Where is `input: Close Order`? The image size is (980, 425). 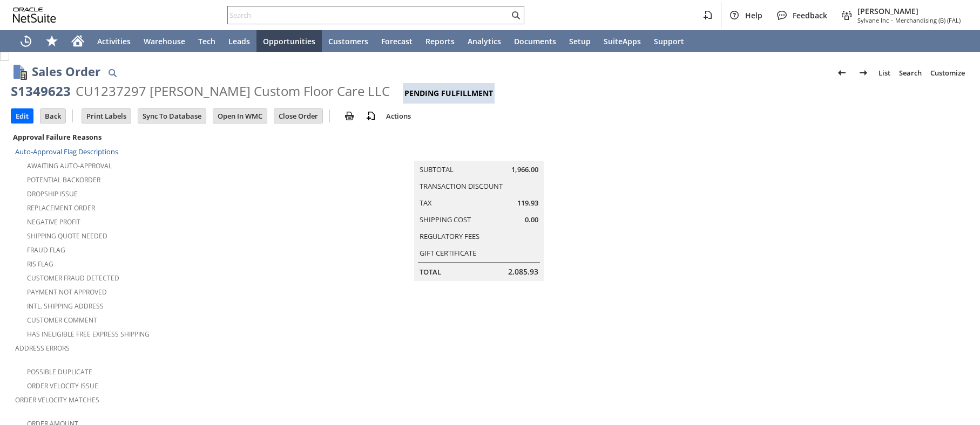
input: Close Order is located at coordinates (298, 116).